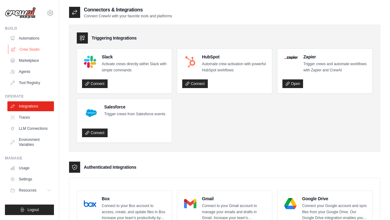 The width and height of the screenshot is (390, 220). Describe the element at coordinates (31, 49) in the screenshot. I see `a: Crew Studio` at that location.